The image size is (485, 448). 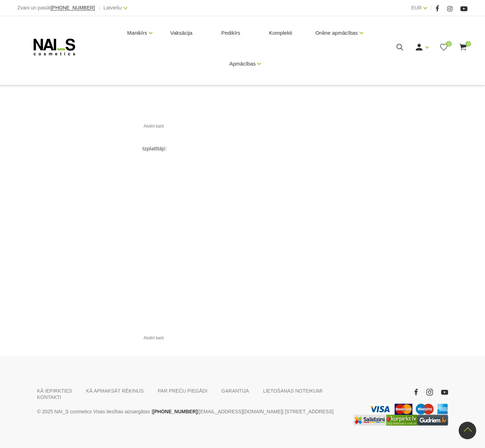 I want to click on a: Pedikīrs, so click(x=230, y=33).